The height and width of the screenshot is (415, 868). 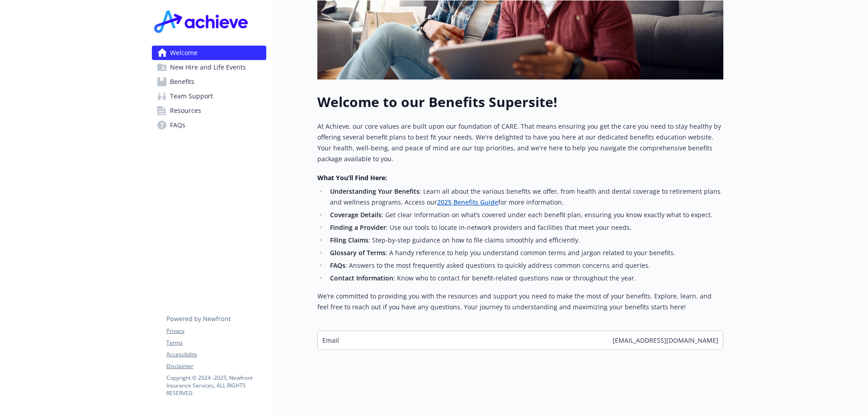 I want to click on li: : Answers to the most frequently asked questions to quickly address common concerns and queries., so click(x=525, y=265).